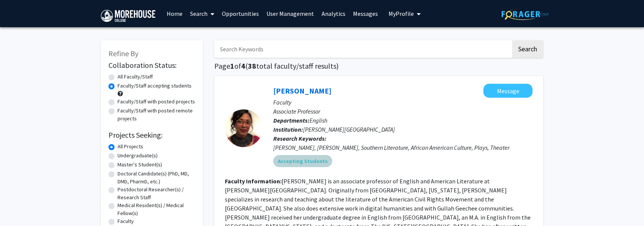  Describe the element at coordinates (130, 146) in the screenshot. I see `label: All Projects` at that location.